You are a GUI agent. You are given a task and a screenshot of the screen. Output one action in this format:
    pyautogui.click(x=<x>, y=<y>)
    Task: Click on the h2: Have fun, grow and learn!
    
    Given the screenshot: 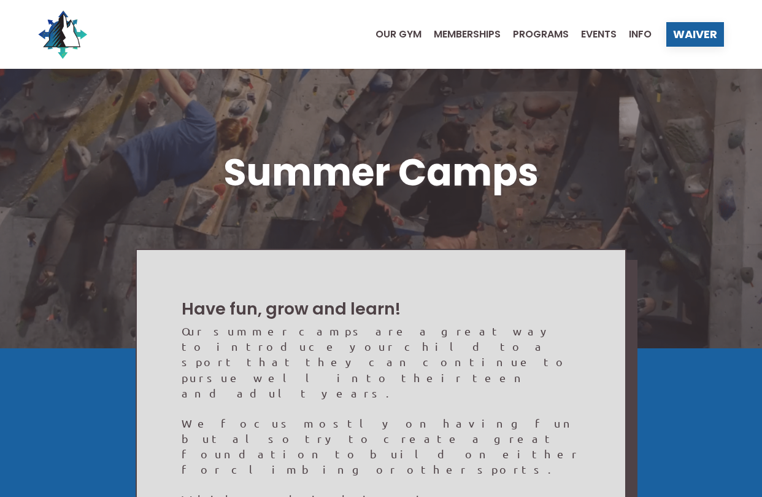 What is the action you would take?
    pyautogui.click(x=381, y=309)
    